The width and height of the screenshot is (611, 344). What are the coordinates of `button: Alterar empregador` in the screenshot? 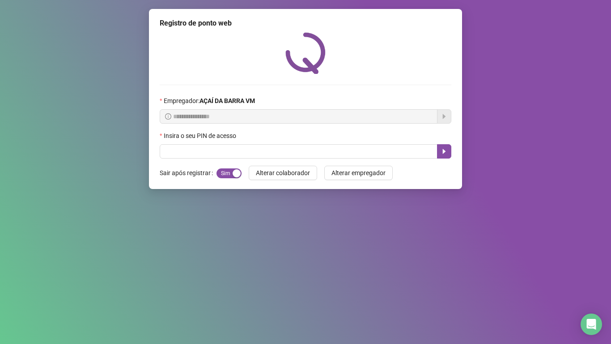 It's located at (358, 173).